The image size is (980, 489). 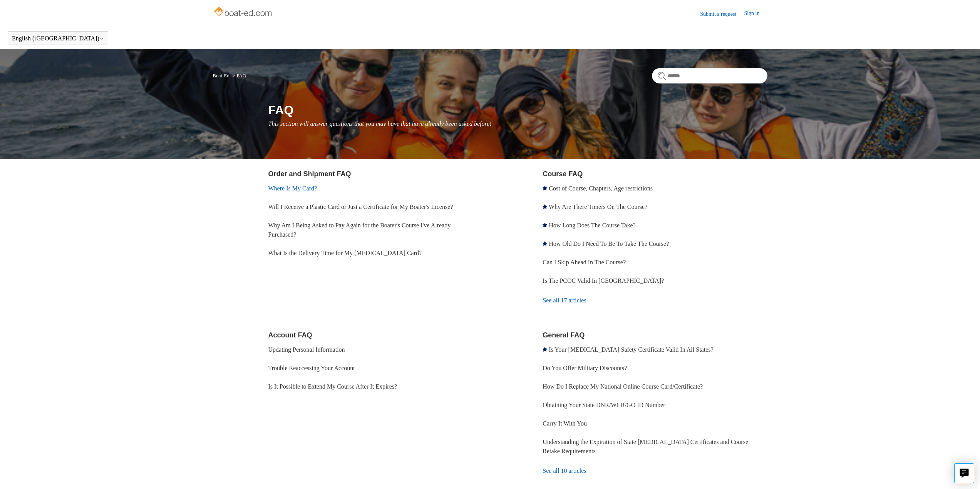 What do you see at coordinates (306, 349) in the screenshot?
I see `a: Updating Personal Information` at bounding box center [306, 349].